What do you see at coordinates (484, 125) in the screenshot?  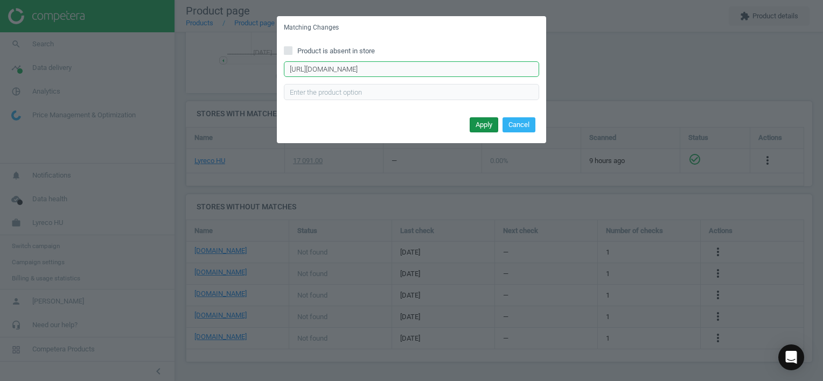 I see `button: Apply` at bounding box center [484, 125].